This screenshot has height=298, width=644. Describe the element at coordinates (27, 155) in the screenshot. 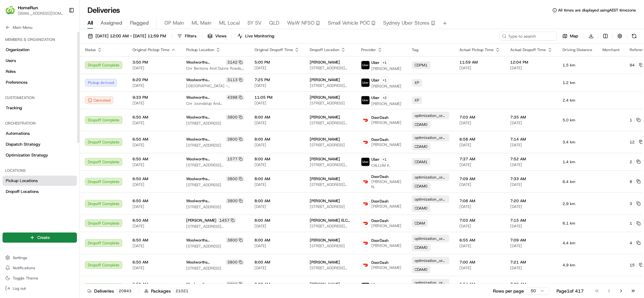

I see `span: Optimization Strategy` at that location.